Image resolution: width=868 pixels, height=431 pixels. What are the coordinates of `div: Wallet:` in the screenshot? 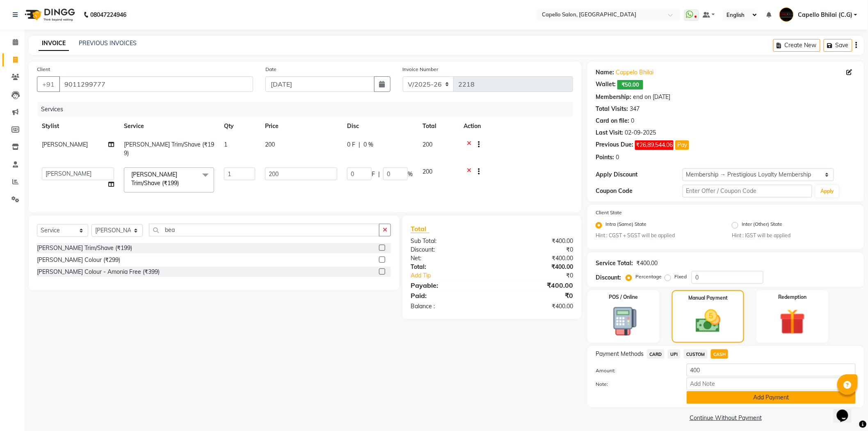 It's located at (606, 84).